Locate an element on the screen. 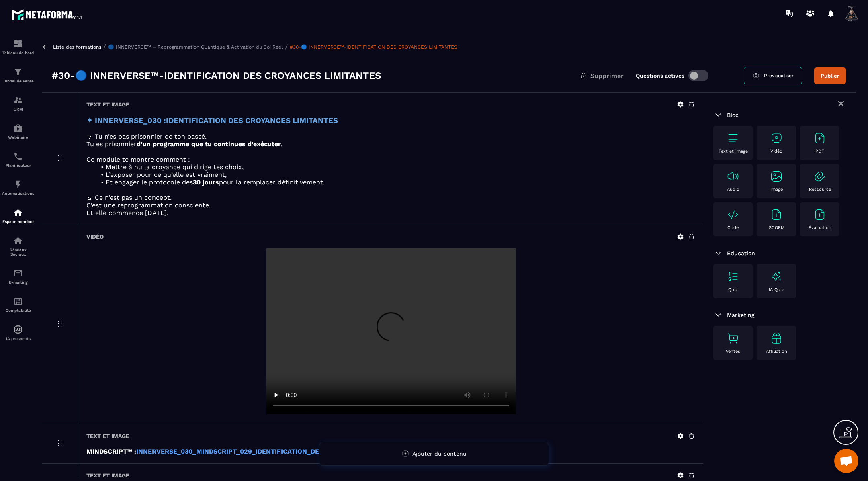 The height and width of the screenshot is (481, 868). p: Image is located at coordinates (776, 189).